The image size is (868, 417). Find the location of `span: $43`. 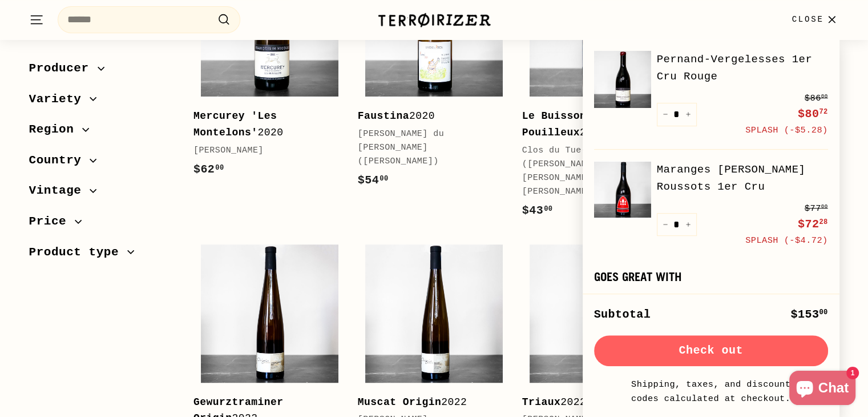

span: $43 is located at coordinates (538, 210).